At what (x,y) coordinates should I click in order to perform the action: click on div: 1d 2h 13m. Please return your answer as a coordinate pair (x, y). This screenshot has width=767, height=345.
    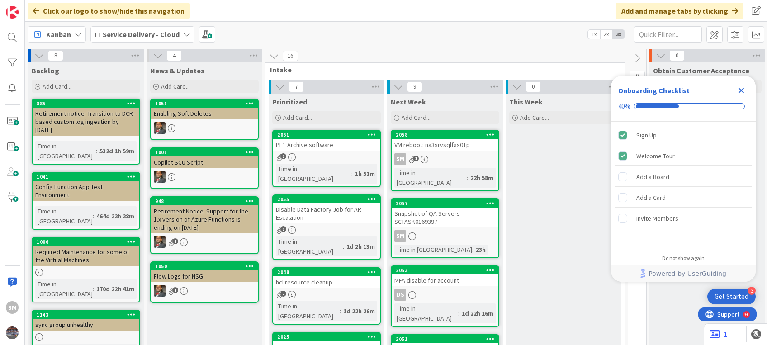
    Looking at the image, I should click on (361, 247).